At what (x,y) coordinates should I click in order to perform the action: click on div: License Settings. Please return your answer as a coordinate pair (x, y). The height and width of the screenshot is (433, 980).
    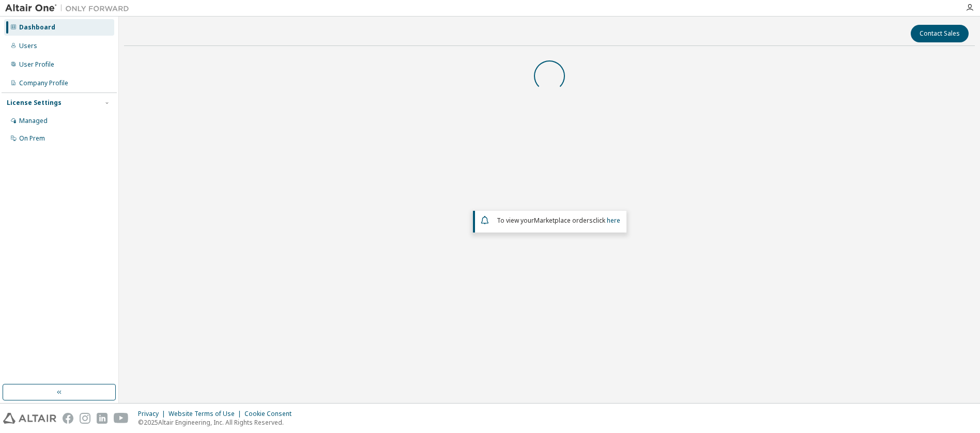
    Looking at the image, I should click on (34, 103).